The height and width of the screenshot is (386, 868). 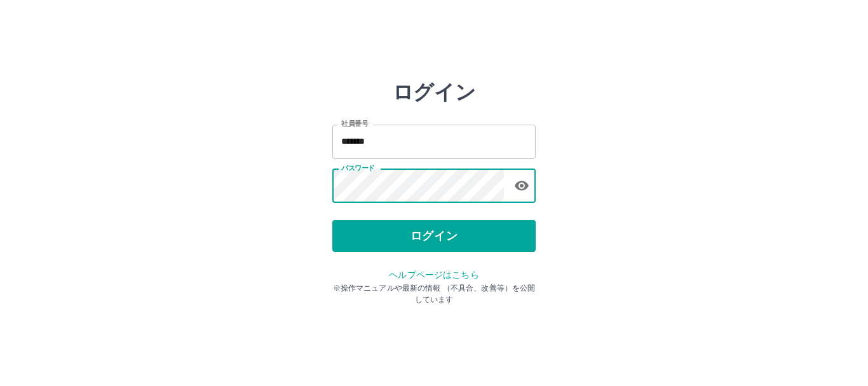 What do you see at coordinates (358, 168) in the screenshot?
I see `label: パスワード` at bounding box center [358, 168].